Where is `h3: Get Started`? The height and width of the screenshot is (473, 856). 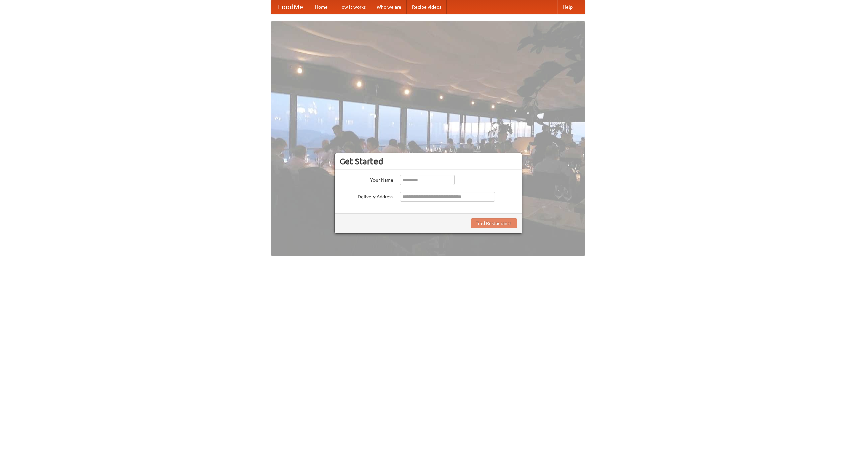 h3: Get Started is located at coordinates (428, 162).